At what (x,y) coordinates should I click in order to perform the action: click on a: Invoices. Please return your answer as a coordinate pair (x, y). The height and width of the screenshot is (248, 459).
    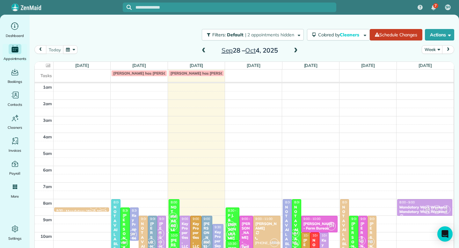
    Looking at the image, I should click on (15, 145).